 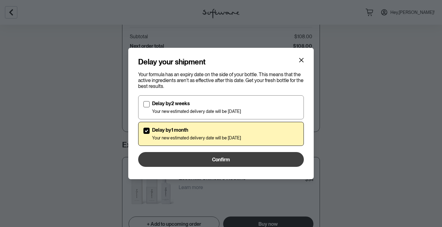 I want to click on h4: Delay your shipment, so click(x=172, y=62).